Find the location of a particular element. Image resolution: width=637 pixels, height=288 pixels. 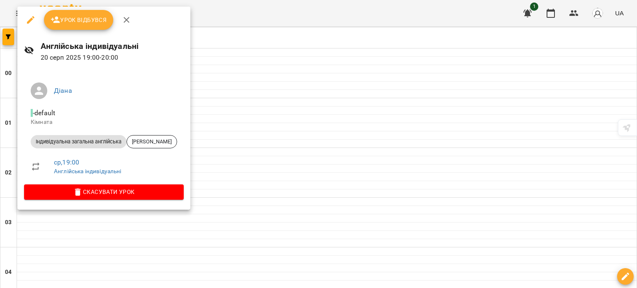

span: Індивідуальна загальна англійська is located at coordinates (78, 142).